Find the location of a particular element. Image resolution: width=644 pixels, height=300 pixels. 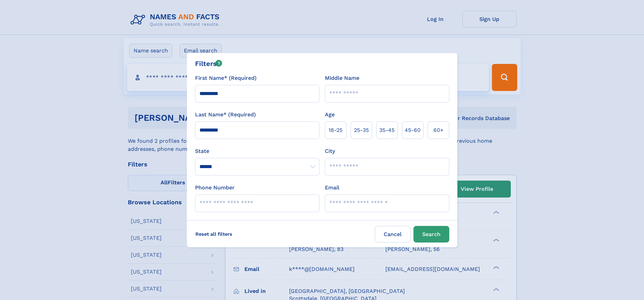

label: First Name* (Required) is located at coordinates (226, 78).